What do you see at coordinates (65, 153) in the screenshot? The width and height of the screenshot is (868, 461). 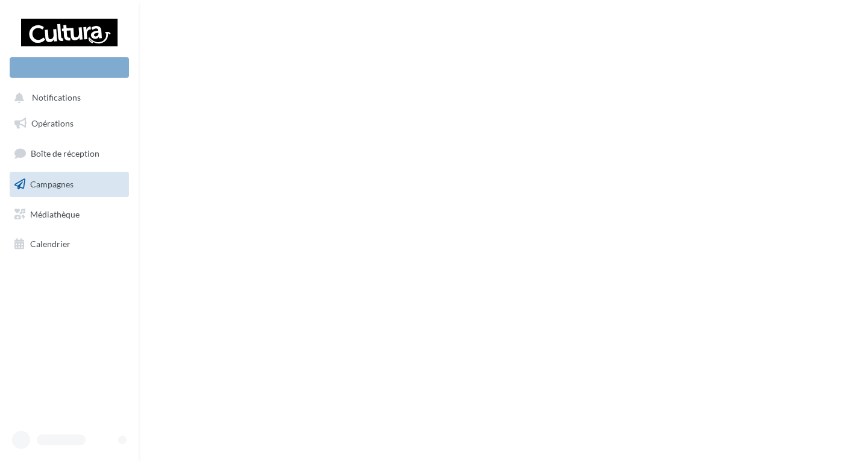 I see `span: Boîte de réception` at bounding box center [65, 153].